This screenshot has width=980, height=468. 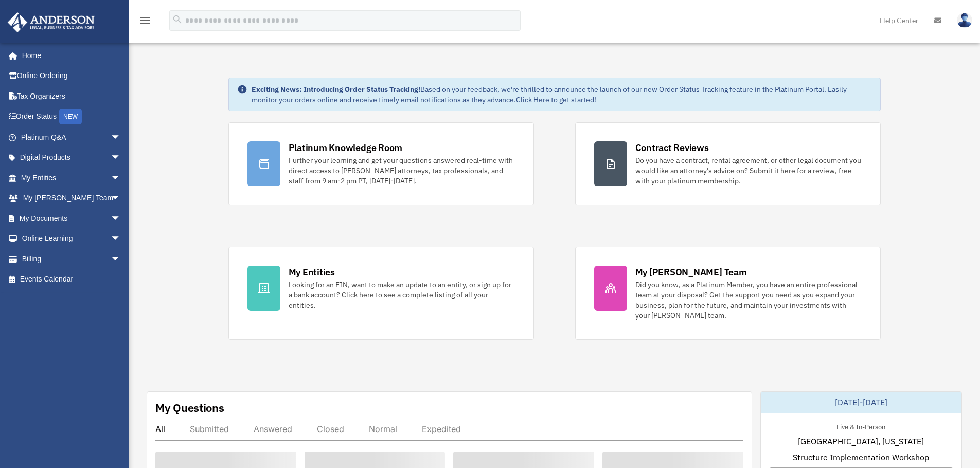 I want to click on a: Digital Productsarrow_drop_down, so click(x=71, y=158).